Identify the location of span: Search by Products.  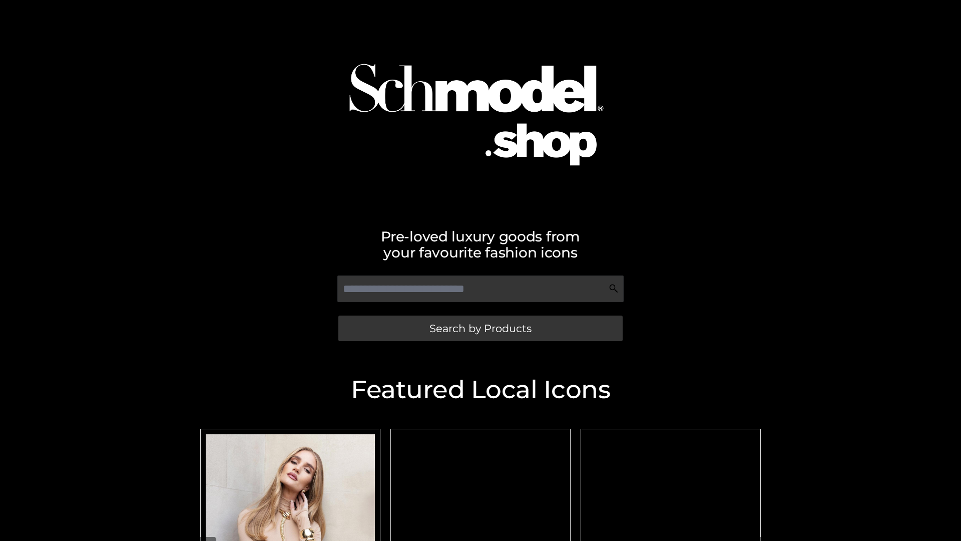
(480, 328).